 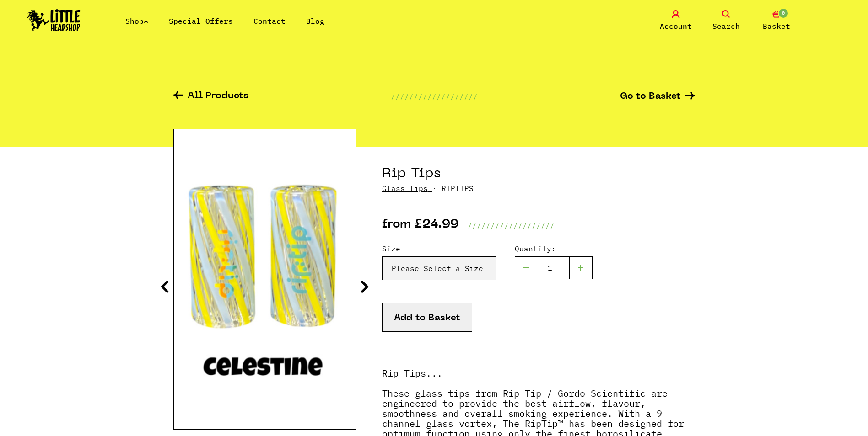 What do you see at coordinates (315, 21) in the screenshot?
I see `a: Blog` at bounding box center [315, 21].